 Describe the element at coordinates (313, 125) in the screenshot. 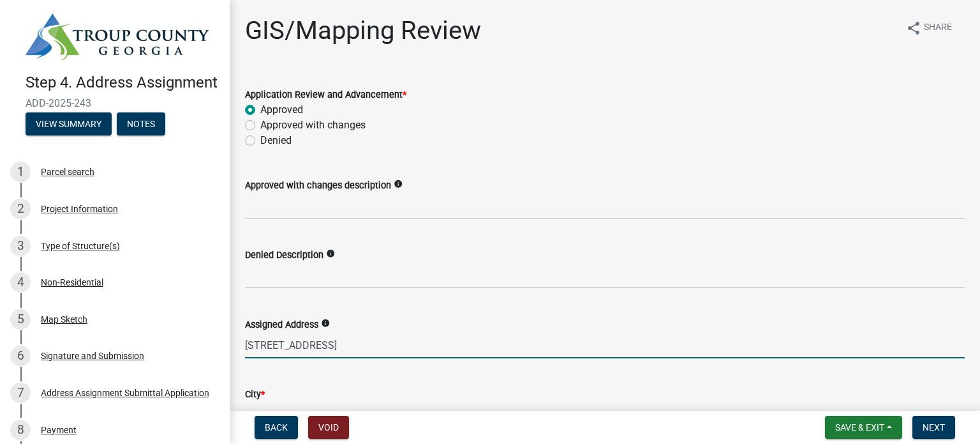

I see `label: Approved with changes` at that location.